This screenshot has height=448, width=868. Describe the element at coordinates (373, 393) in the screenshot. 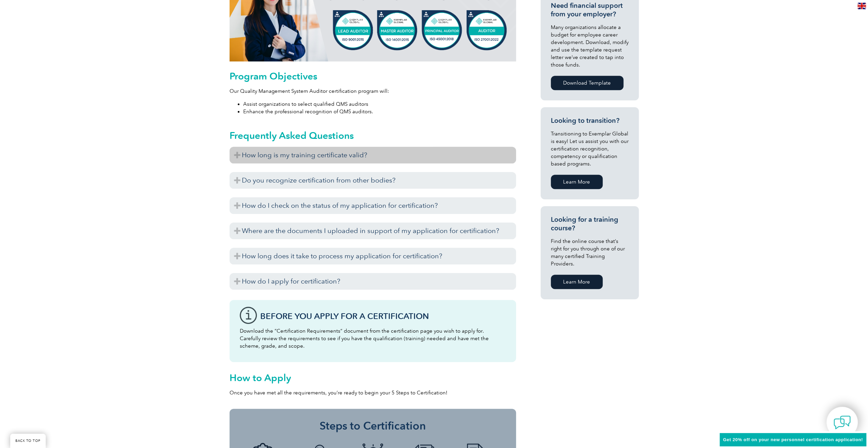

I see `p: Once you have met all the requirements, you’re ready to begin your 5 Steps to Certification!` at that location.